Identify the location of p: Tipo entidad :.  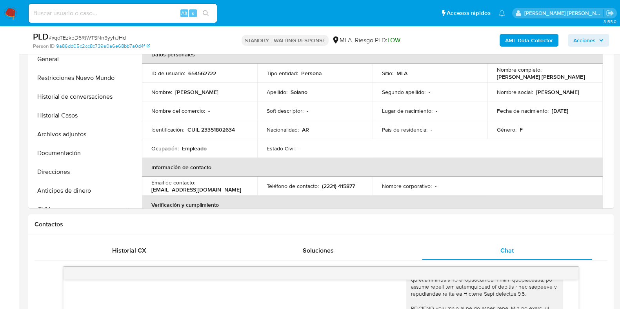
(282, 73).